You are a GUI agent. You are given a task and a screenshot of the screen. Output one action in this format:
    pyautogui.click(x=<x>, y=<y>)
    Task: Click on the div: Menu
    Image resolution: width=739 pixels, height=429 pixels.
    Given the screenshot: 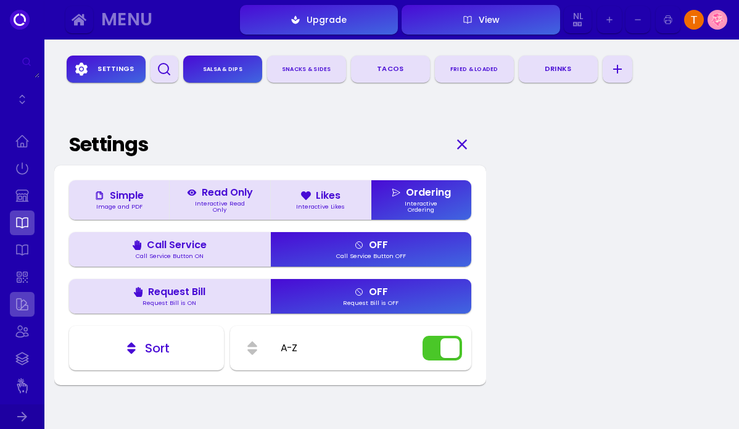 What is the action you would take?
    pyautogui.click(x=162, y=19)
    